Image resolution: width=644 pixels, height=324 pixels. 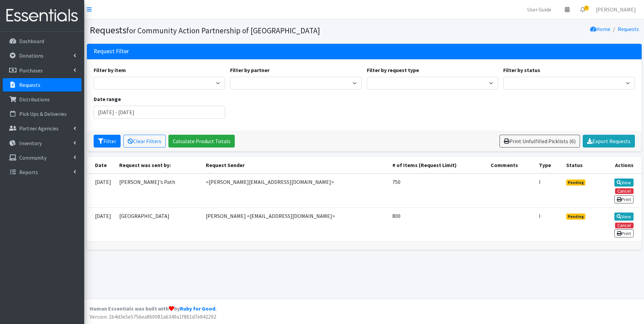 What do you see at coordinates (101, 165) in the screenshot?
I see `th: Date` at bounding box center [101, 165].